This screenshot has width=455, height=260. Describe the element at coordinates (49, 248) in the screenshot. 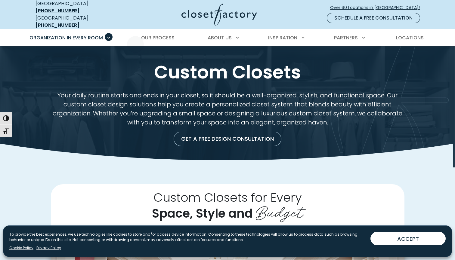

I see `a: Privacy Policy` at that location.